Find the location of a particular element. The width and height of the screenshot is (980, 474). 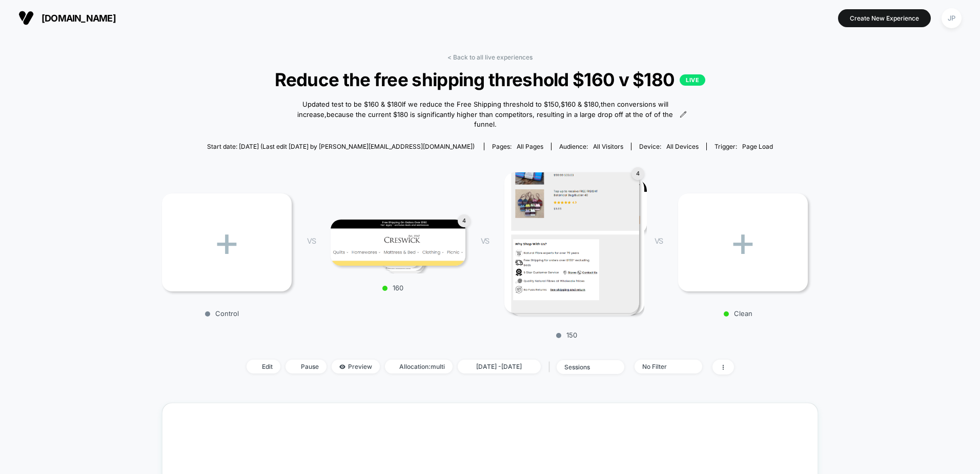

span: Preview is located at coordinates (356, 366).